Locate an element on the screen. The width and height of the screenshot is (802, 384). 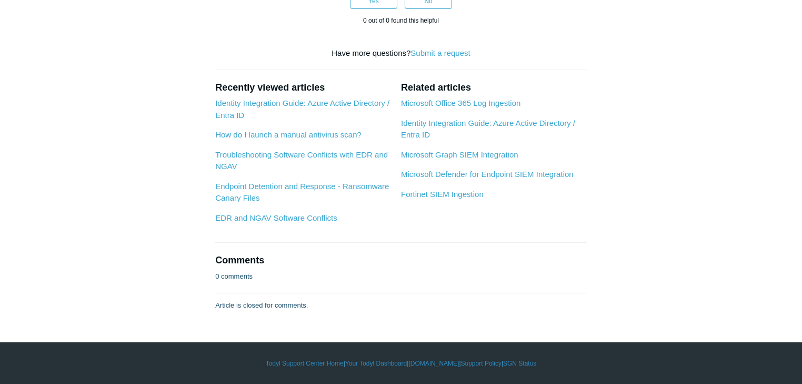
a: Microsoft Graph SIEM Integration is located at coordinates (460, 154).